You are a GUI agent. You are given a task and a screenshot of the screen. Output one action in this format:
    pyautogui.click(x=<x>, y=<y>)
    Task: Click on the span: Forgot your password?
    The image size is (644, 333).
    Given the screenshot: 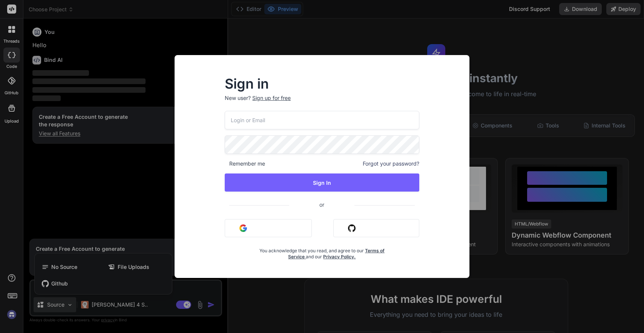 What is the action you would take?
    pyautogui.click(x=391, y=164)
    